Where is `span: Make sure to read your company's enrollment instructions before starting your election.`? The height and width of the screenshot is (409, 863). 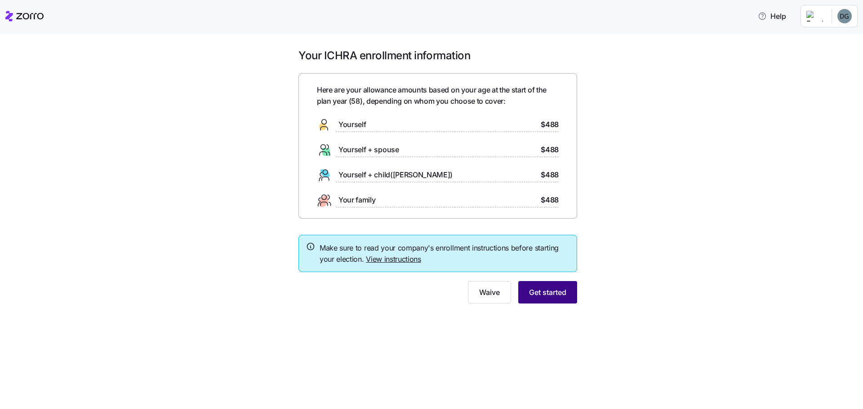 span: Make sure to read your company's enrollment instructions before starting your election. is located at coordinates (444, 254).